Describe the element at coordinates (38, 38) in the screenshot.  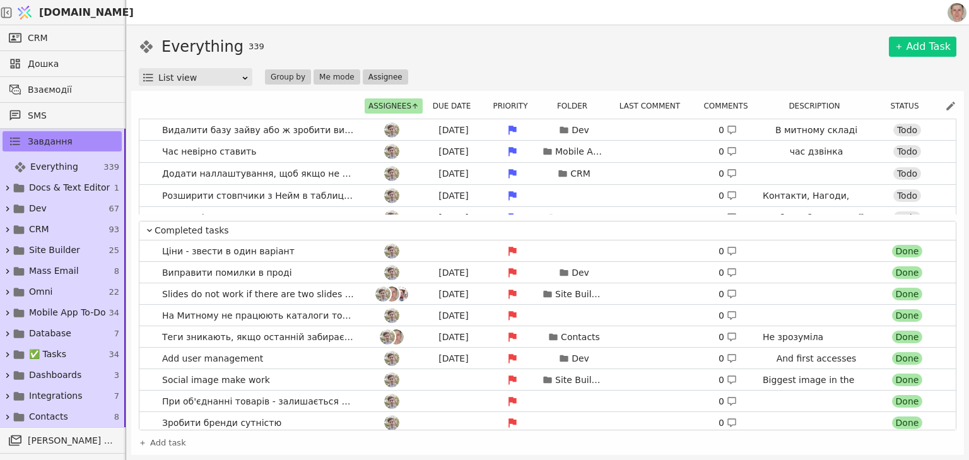
I see `span: CRM` at that location.